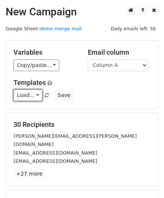 The image size is (164, 198). Describe the element at coordinates (82, 12) in the screenshot. I see `h2: New Campaign` at that location.